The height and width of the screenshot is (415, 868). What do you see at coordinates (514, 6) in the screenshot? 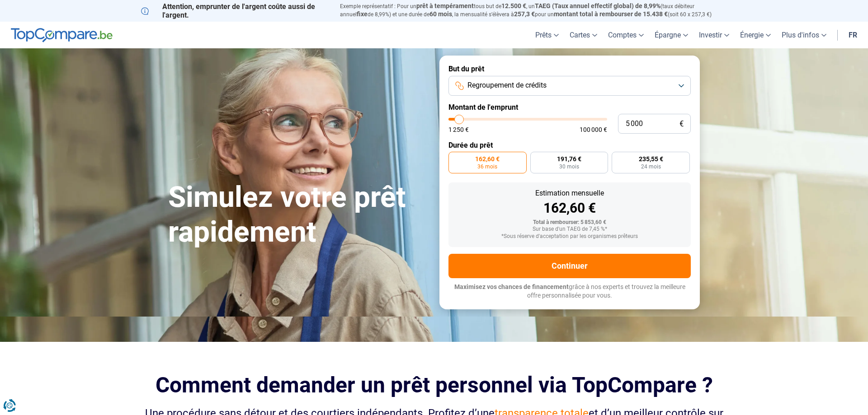
I see `span: 12.500 €` at bounding box center [514, 6].